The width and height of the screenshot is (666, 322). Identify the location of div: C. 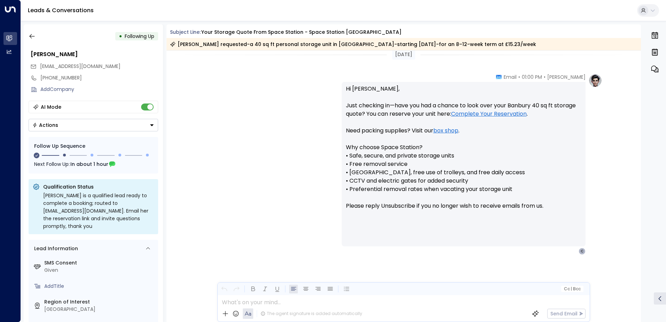
(582, 251).